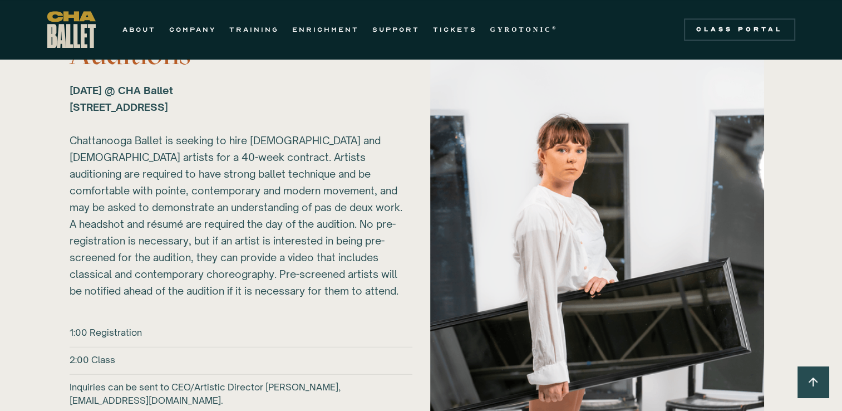  Describe the element at coordinates (455, 29) in the screenshot. I see `a: TICKETS` at that location.